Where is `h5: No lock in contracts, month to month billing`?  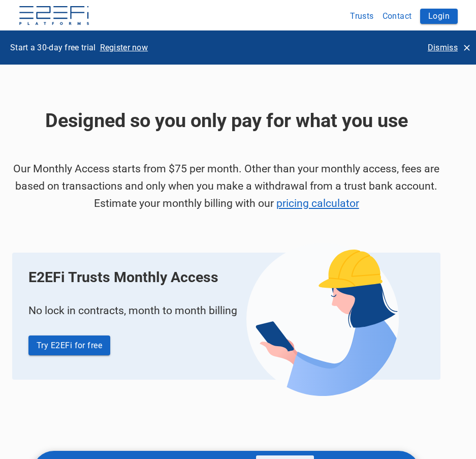 h5: No lock in contracts, month to month billing is located at coordinates (133, 310).